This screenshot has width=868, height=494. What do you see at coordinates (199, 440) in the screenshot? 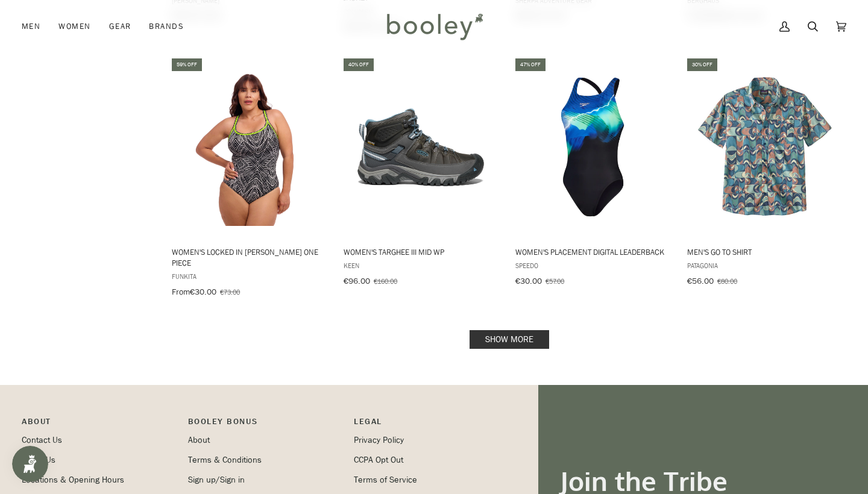
I see `a: About` at bounding box center [199, 440].